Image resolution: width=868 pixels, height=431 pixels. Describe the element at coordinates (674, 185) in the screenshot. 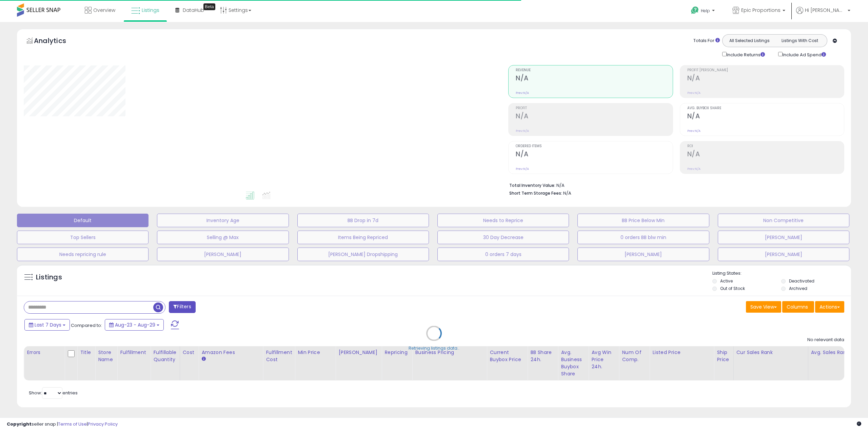

I see `li: N/A` at that location.